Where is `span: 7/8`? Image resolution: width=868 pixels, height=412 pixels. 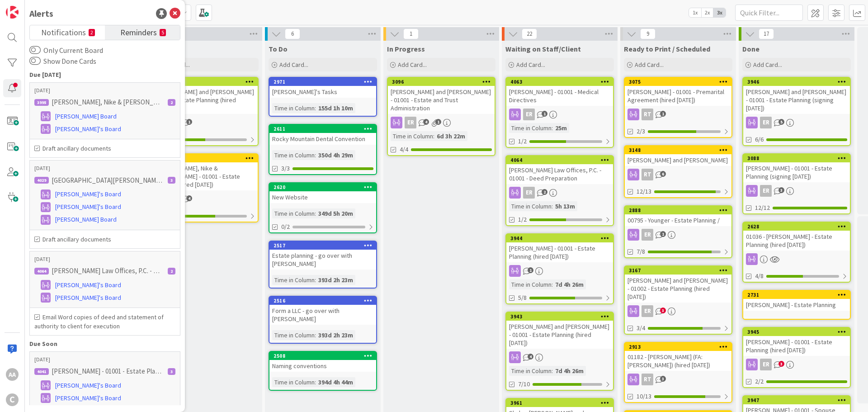 span: 7/8 is located at coordinates (641, 251).